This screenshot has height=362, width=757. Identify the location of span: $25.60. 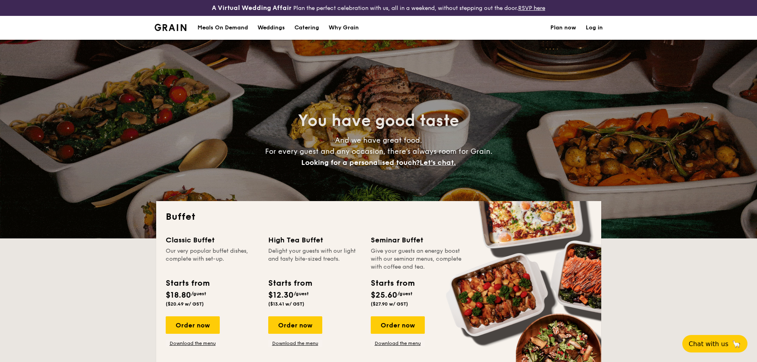
(384, 295).